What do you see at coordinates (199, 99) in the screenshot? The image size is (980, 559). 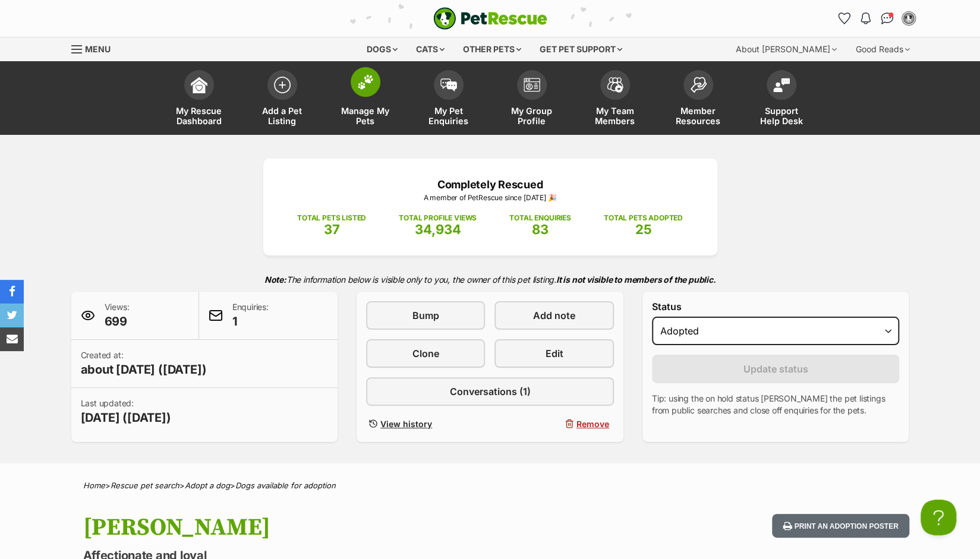 I see `a: My Rescue Dashboard` at bounding box center [199, 99].